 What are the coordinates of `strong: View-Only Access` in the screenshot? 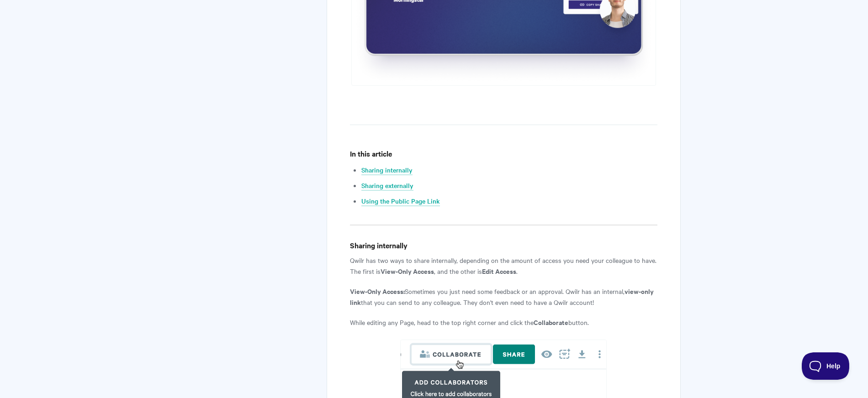 It's located at (407, 271).